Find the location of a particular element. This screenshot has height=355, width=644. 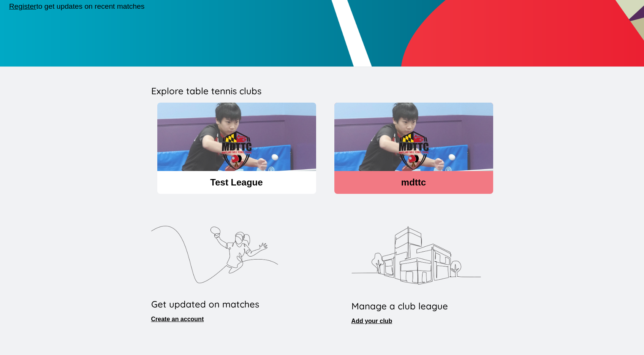

header: mdttc is located at coordinates (413, 183).